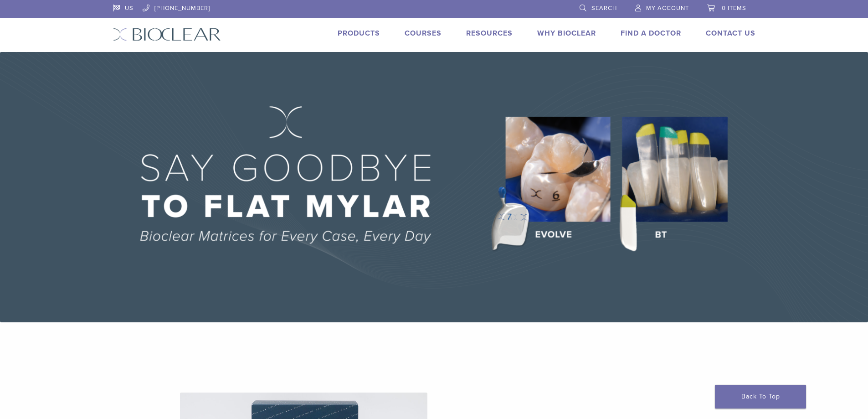 This screenshot has height=419, width=868. I want to click on a: Contact Us, so click(730, 33).